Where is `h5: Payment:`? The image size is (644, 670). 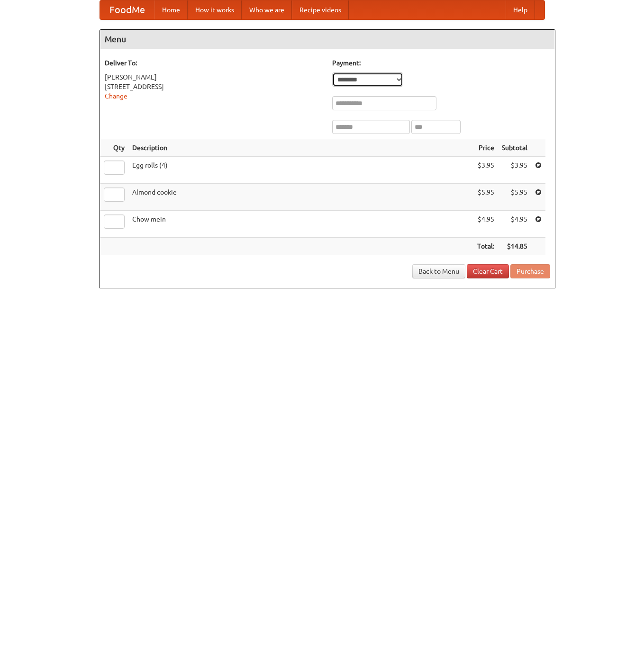
h5: Payment: is located at coordinates (441, 63).